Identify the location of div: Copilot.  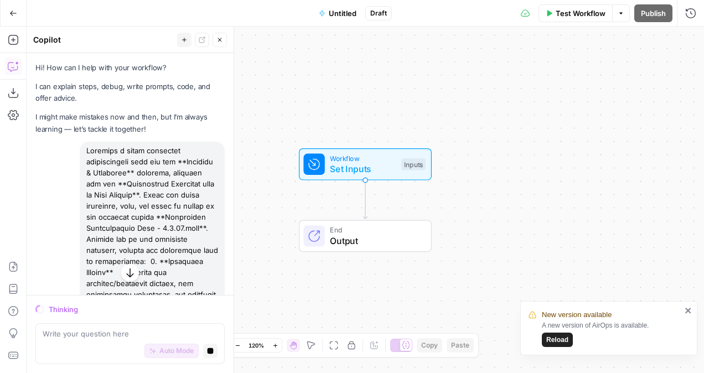
(104, 40).